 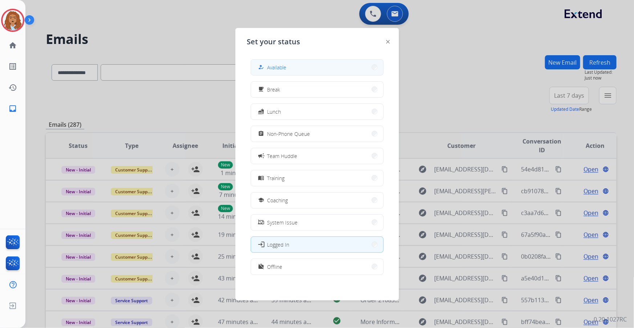 What do you see at coordinates (388, 42) in the screenshot?
I see `img: close-button` at bounding box center [388, 42].